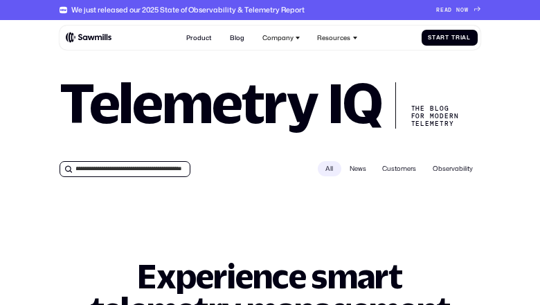  Describe the element at coordinates (399, 169) in the screenshot. I see `span: Customers` at that location.